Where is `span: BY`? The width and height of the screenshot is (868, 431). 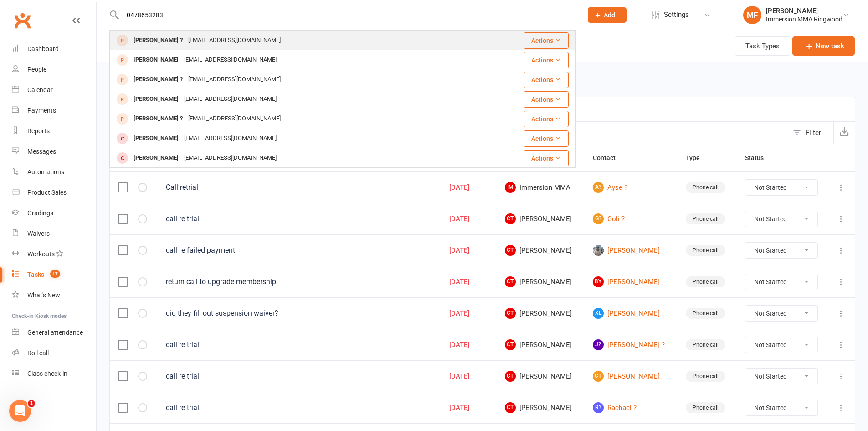 span: BY is located at coordinates (598, 282).